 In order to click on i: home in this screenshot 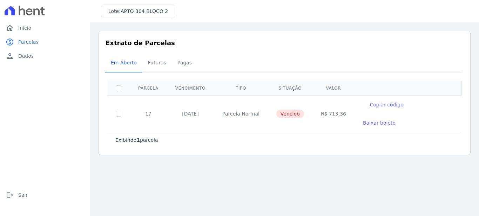, I will do `click(10, 28)`.